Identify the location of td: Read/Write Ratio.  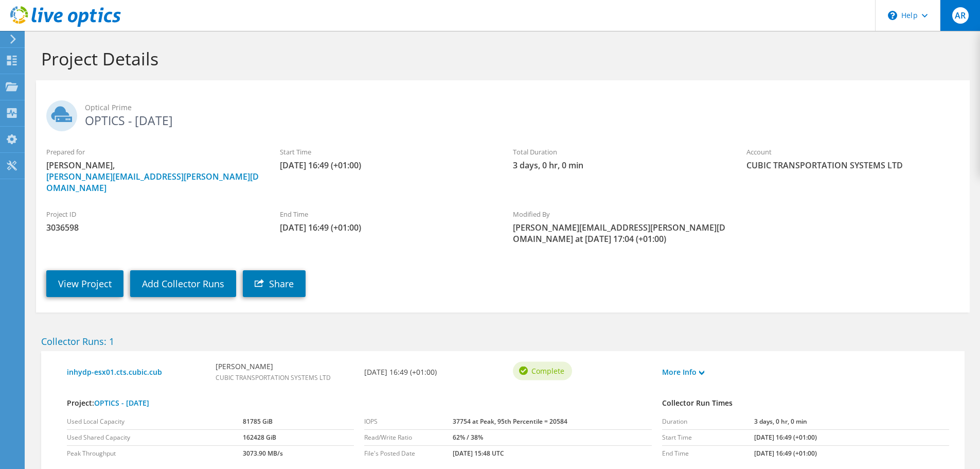
(409, 438).